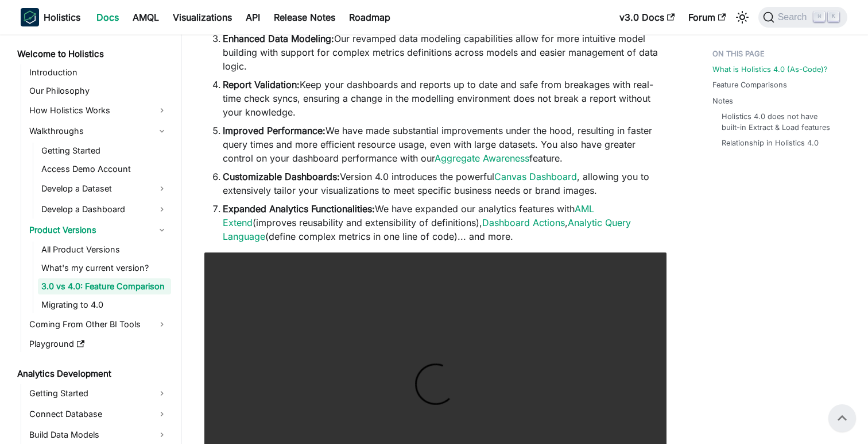 The width and height of the screenshot is (868, 444). I want to click on nav: Docs sidebar, so click(96, 239).